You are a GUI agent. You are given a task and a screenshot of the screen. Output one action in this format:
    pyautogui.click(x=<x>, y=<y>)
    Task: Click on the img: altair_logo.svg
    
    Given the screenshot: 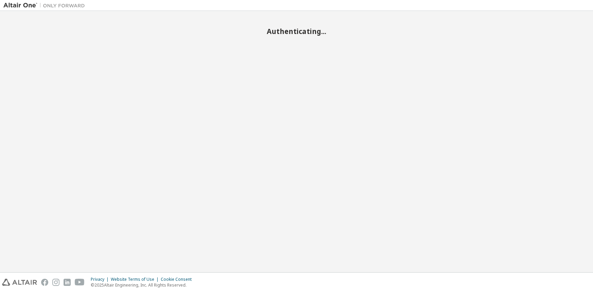 What is the action you would take?
    pyautogui.click(x=19, y=282)
    